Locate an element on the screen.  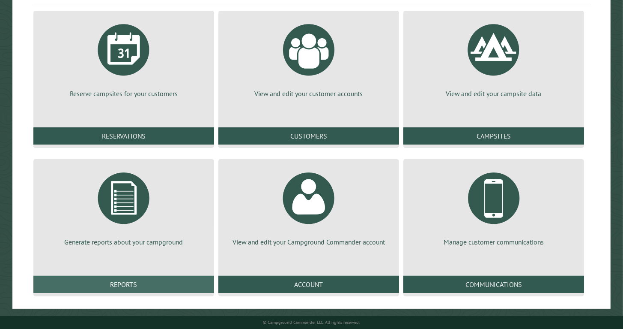
a: View and edit your customer accounts is located at coordinates (309, 58).